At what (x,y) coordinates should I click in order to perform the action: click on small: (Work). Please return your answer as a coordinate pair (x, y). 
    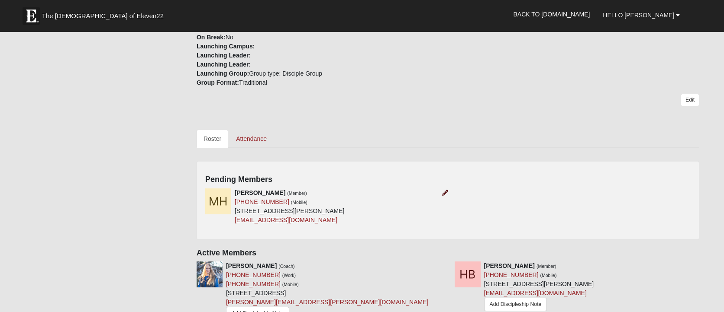
    Looking at the image, I should click on (289, 276).